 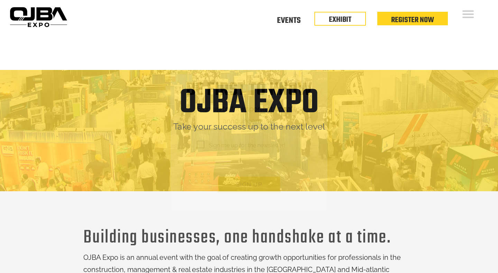 I want to click on p: Sign up to for important updates announcements, so click(x=249, y=115).